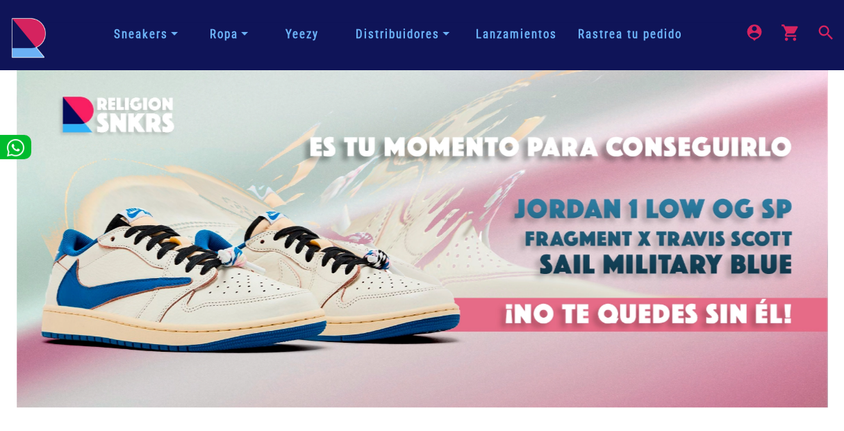 This screenshot has width=844, height=431. What do you see at coordinates (402, 34) in the screenshot?
I see `a: Distribuidores` at bounding box center [402, 34].